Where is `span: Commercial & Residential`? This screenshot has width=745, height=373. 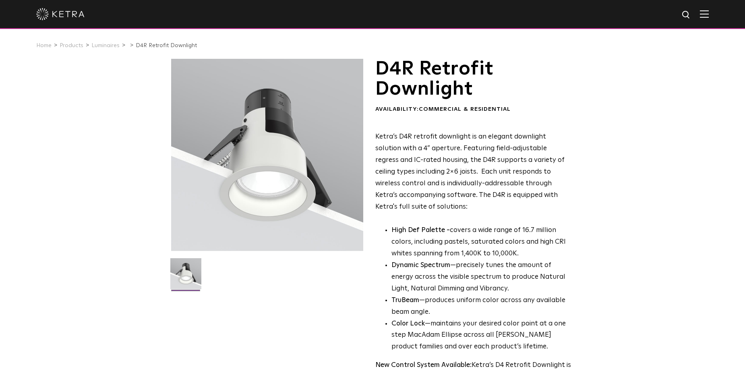
span: Commercial & Residential is located at coordinates (465, 109).